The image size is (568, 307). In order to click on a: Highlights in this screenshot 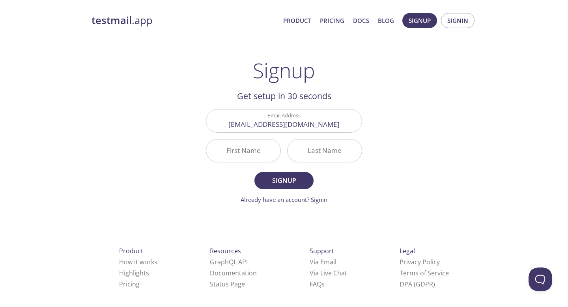, I will do `click(134, 273)`.